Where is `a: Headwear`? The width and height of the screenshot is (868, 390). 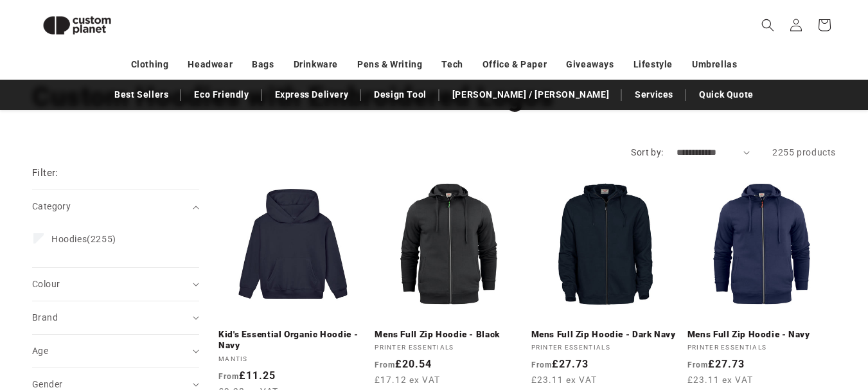 a: Headwear is located at coordinates (210, 64).